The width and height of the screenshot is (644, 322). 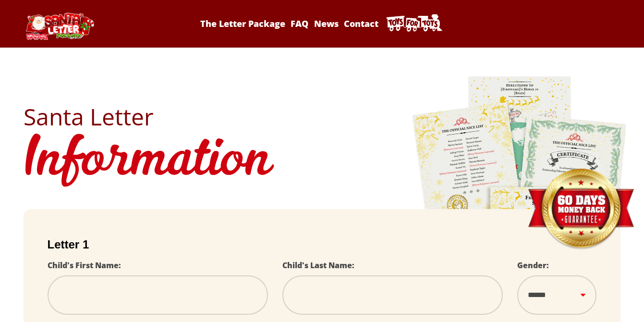 What do you see at coordinates (322, 245) in the screenshot?
I see `h2: Letter 1` at bounding box center [322, 245].